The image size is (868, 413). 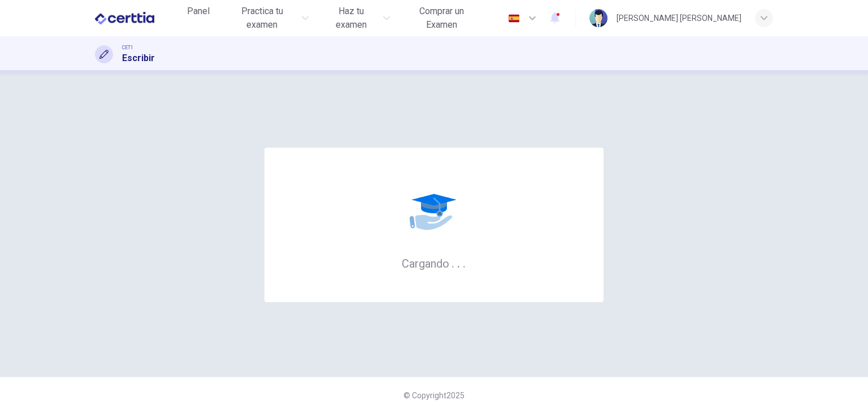 I want to click on span: Panel, so click(x=198, y=11).